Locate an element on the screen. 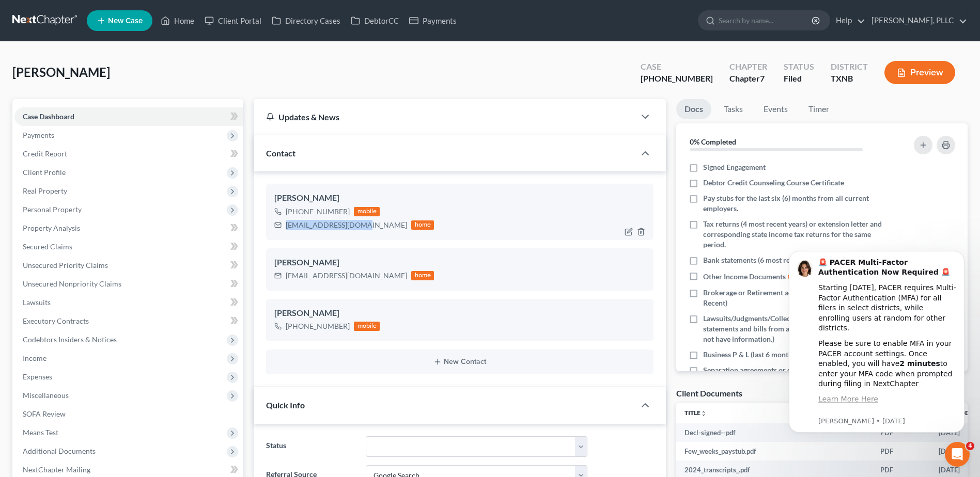 This screenshot has width=980, height=477. a: Events is located at coordinates (775, 109).